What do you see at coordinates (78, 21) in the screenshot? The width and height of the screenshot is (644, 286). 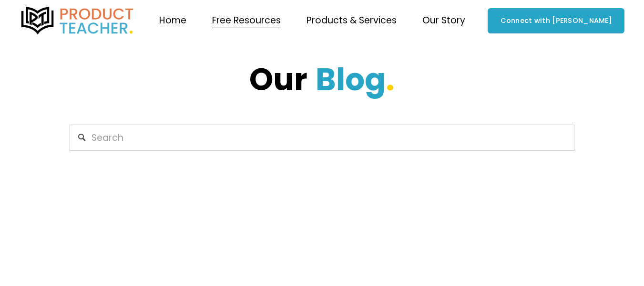 I see `a: Product Teacher` at bounding box center [78, 21].